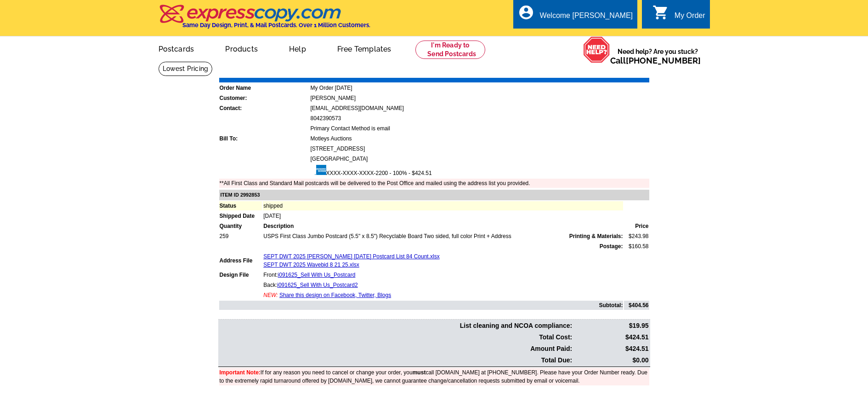  I want to click on td: $404.56, so click(636, 305).